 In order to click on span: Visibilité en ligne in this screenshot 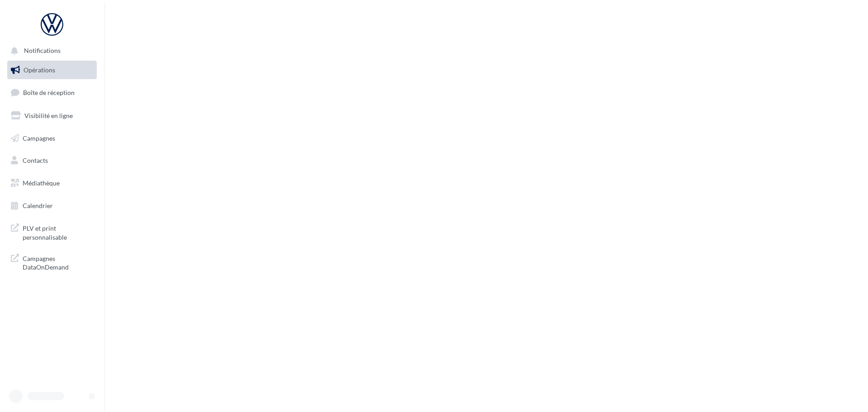, I will do `click(49, 116)`.